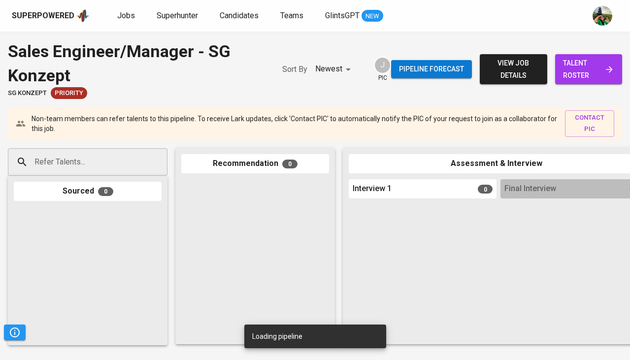 This screenshot has width=630, height=360. Describe the element at coordinates (69, 93) in the screenshot. I see `div: New Job received from Demand Team` at that location.